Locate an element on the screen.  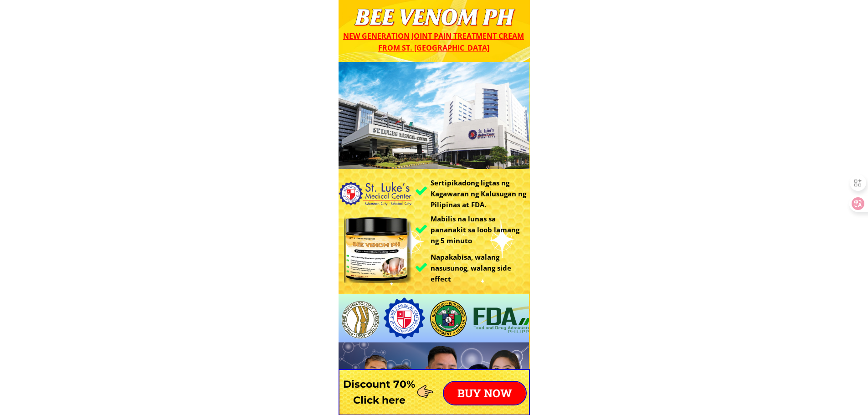
h3: Napakabisa, walang nasusunog, walang side effect is located at coordinates (480, 268).